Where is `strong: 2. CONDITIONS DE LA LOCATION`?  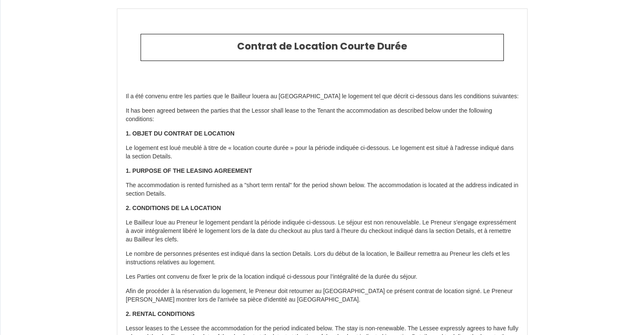
strong: 2. CONDITIONS DE LA LOCATION is located at coordinates (173, 208).